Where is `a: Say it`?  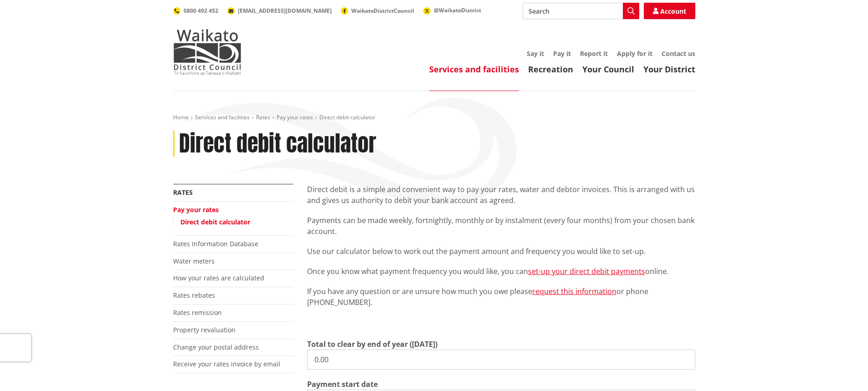 a: Say it is located at coordinates (535, 53).